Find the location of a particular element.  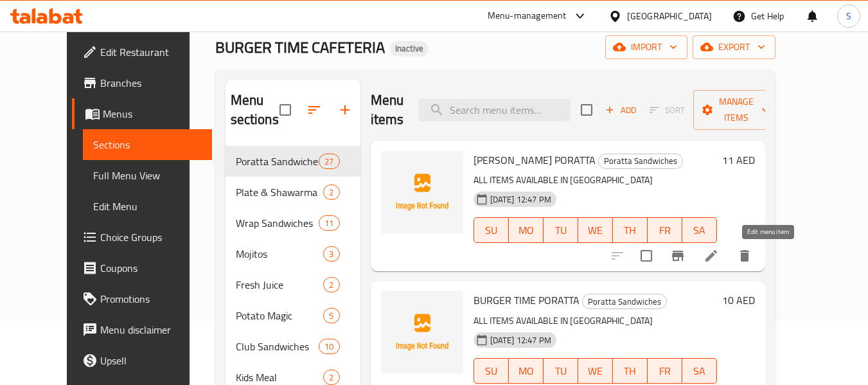

h2: Menu items is located at coordinates (388, 110).